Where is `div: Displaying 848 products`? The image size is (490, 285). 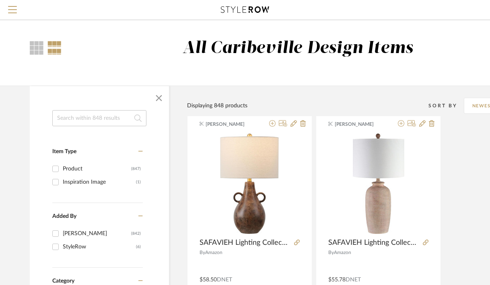 div: Displaying 848 products is located at coordinates (217, 106).